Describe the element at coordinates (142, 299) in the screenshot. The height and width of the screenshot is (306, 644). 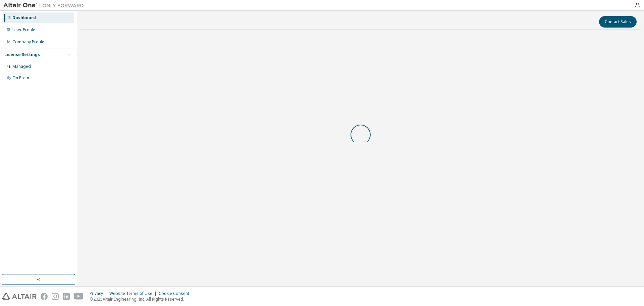
I see `p: © 2025 Altair Engineering, Inc. All Rights Reserved.` at that location.